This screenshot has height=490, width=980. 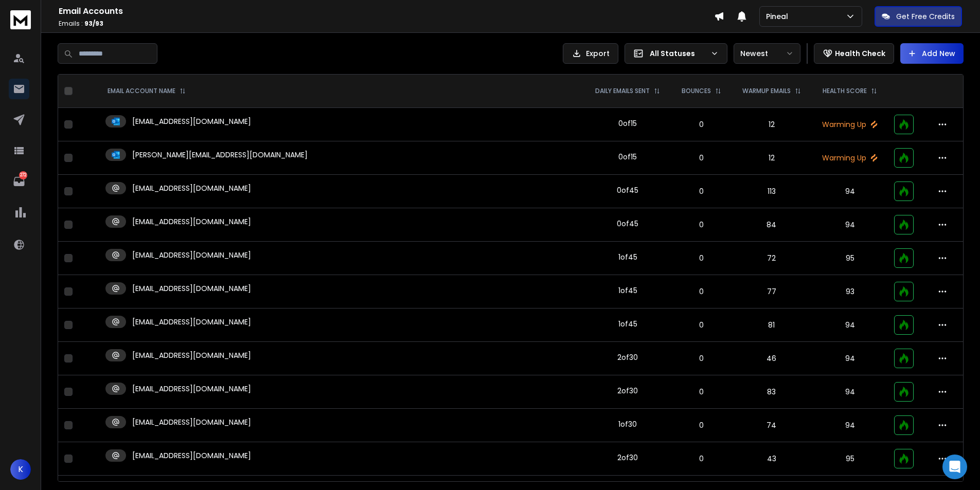 I want to click on p: Health Check, so click(x=860, y=53).